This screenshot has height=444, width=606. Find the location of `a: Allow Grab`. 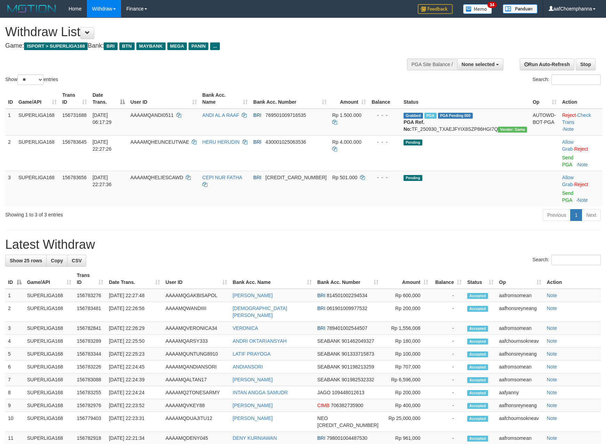

a: Allow Grab is located at coordinates (568, 145).